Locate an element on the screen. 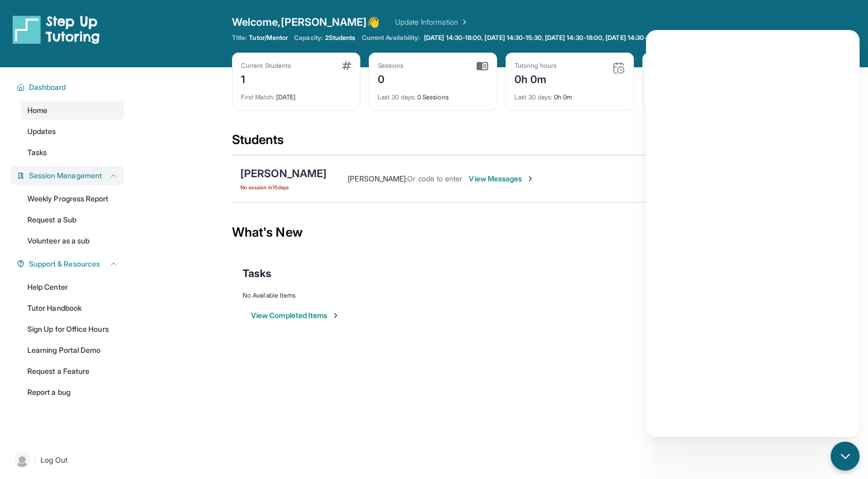 This screenshot has height=479, width=868. a: Update Information is located at coordinates (432, 22).